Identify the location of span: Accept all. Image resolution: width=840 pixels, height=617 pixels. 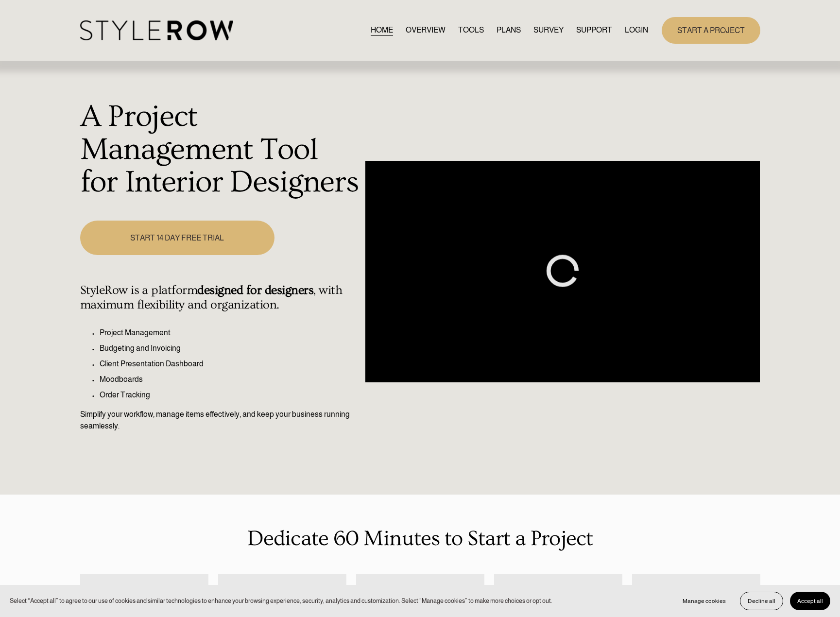
(810, 601).